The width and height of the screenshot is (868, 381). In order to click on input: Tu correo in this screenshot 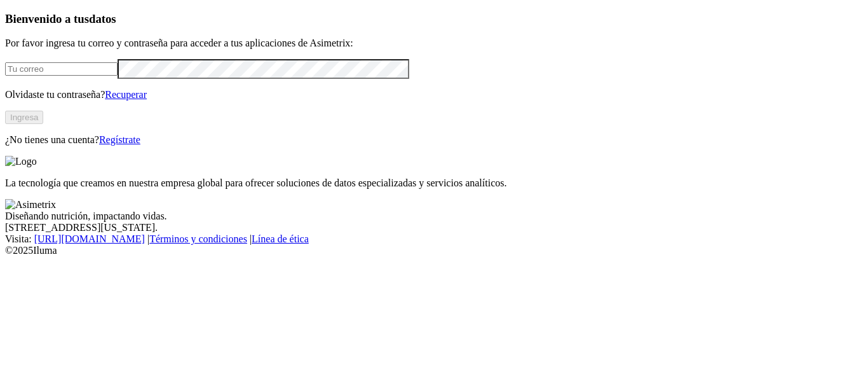, I will do `click(61, 69)`.